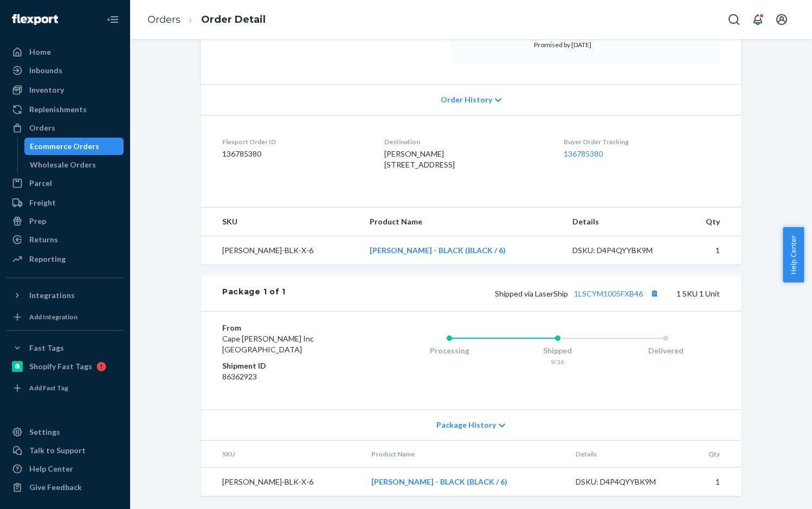 Image resolution: width=812 pixels, height=509 pixels. What do you see at coordinates (65, 388) in the screenshot?
I see `a: Add Fast Tag` at bounding box center [65, 388].